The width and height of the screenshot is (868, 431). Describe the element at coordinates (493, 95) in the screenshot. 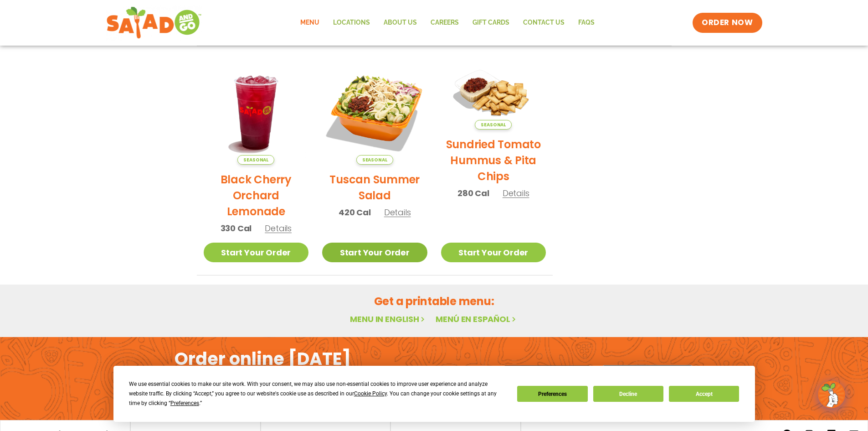

I see `img: Product photo for Sundried Tomato Hummus & Pita Chips` at that location.